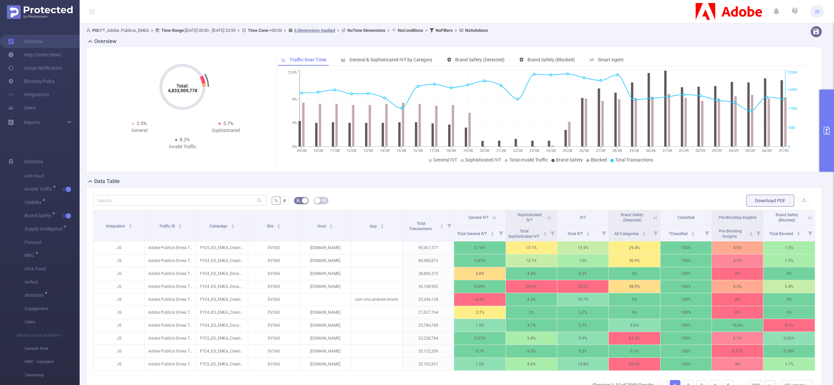 This screenshot has height=385, width=834. Describe the element at coordinates (480, 248) in the screenshot. I see `p: 0.74%` at that location.